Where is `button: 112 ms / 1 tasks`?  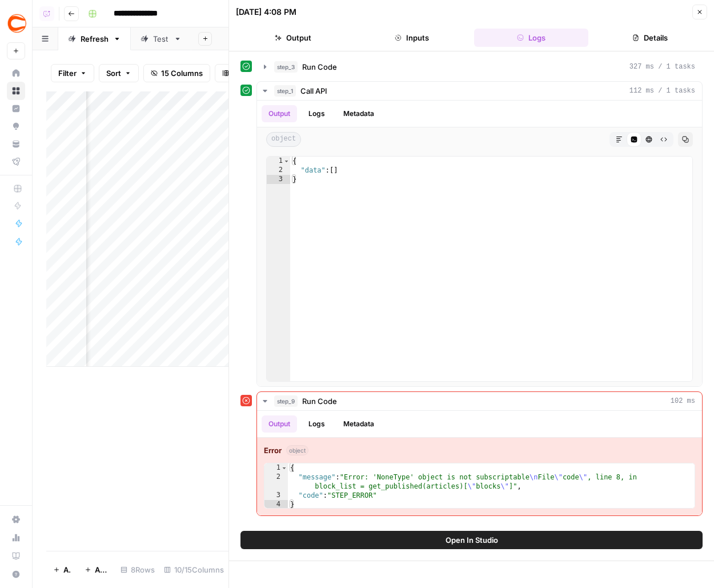
button: 112 ms / 1 tasks is located at coordinates (479, 91).